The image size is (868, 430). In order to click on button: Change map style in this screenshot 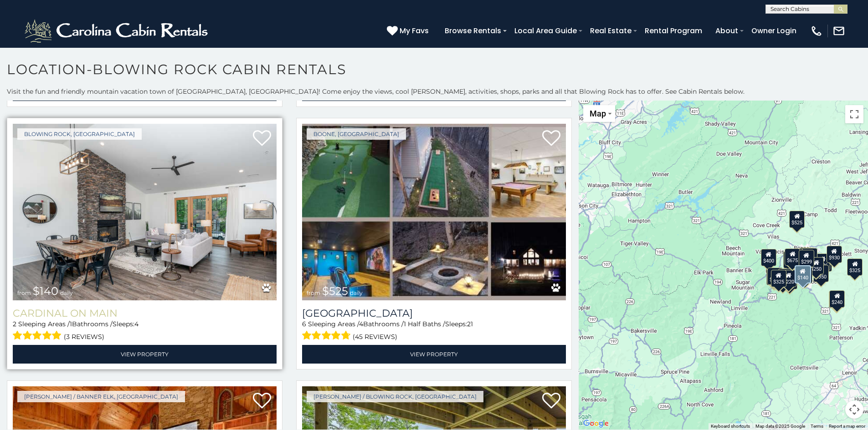, I will do `click(599, 113)`.